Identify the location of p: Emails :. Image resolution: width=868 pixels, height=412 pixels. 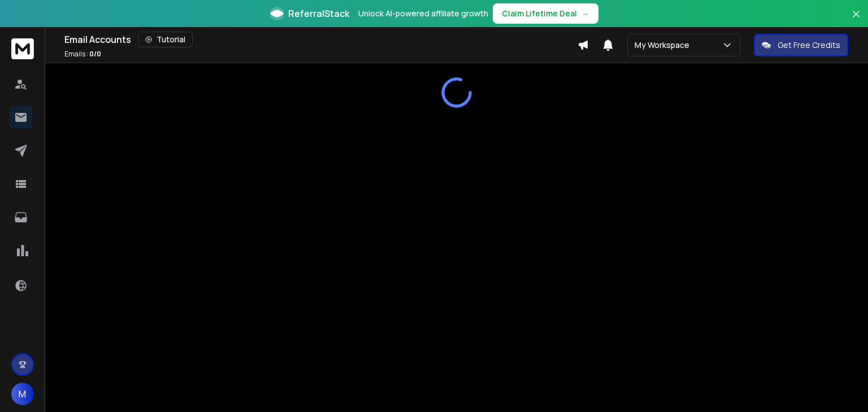
(83, 54).